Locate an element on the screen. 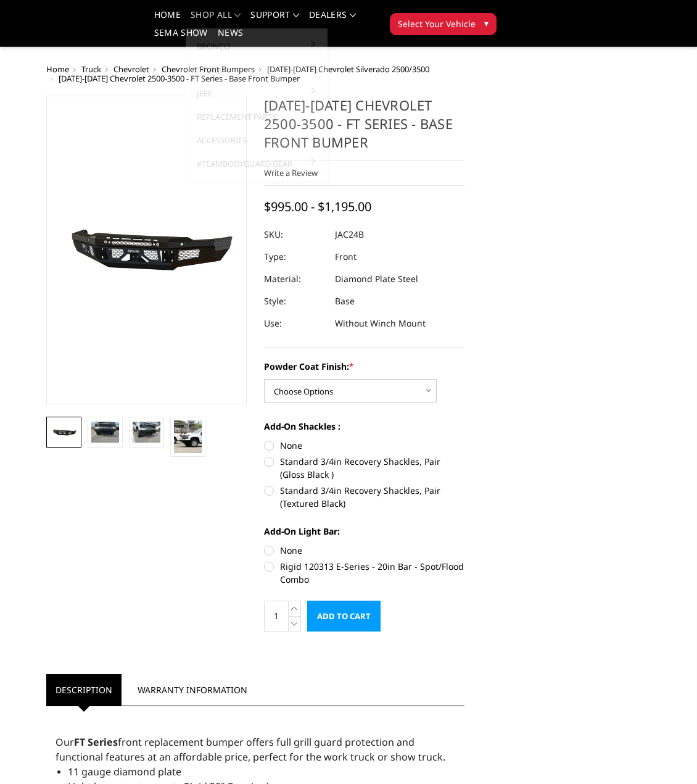  label: Add-On Light Bar: is located at coordinates (364, 531).